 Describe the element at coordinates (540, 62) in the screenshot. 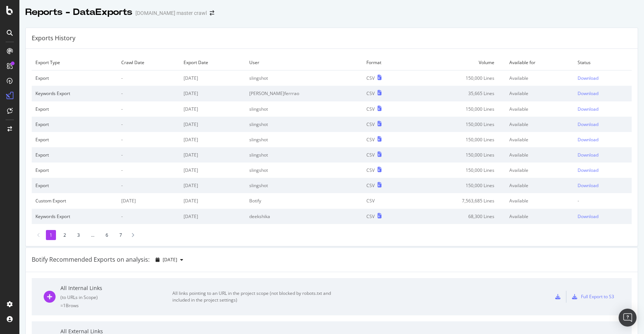

I see `td: Available for` at that location.